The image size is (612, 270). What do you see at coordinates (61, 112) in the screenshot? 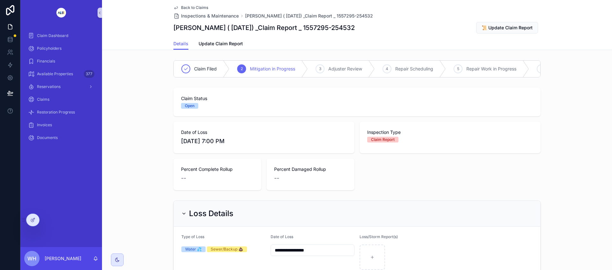
I see `a: Restoration Progress` at bounding box center [61, 112].